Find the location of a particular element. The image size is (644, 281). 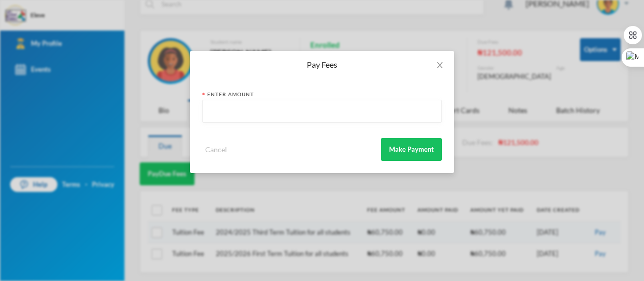

button: Close is located at coordinates (440, 65).